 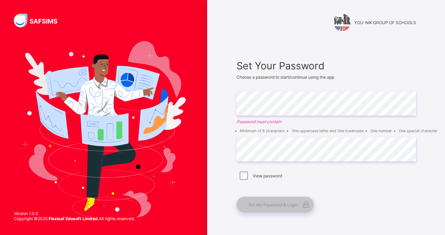 What do you see at coordinates (328, 131) in the screenshot?
I see `li: One uppercase letter and One lowercase` at bounding box center [328, 131].